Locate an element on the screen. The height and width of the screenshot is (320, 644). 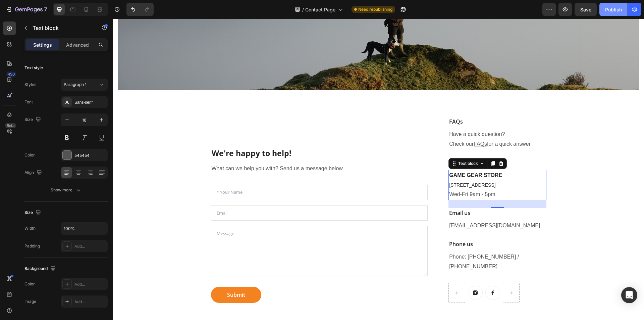
button: Submit is located at coordinates (123, 276).